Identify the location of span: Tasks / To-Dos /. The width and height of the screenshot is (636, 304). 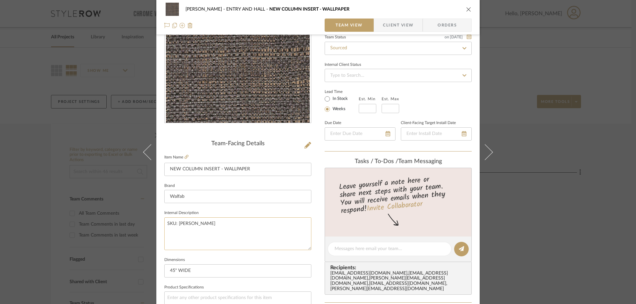
(376, 162).